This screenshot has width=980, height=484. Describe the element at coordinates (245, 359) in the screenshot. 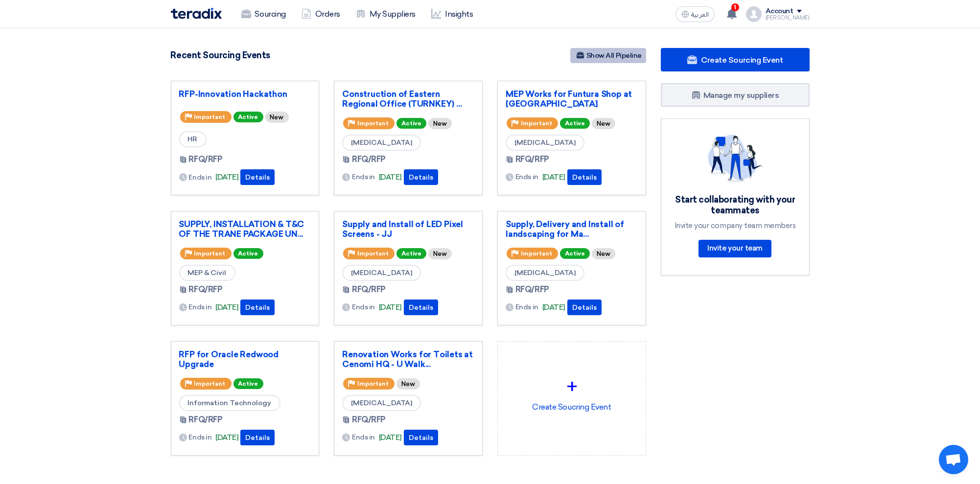

I see `a: RFP for Oracle Redwood Upgrade` at that location.